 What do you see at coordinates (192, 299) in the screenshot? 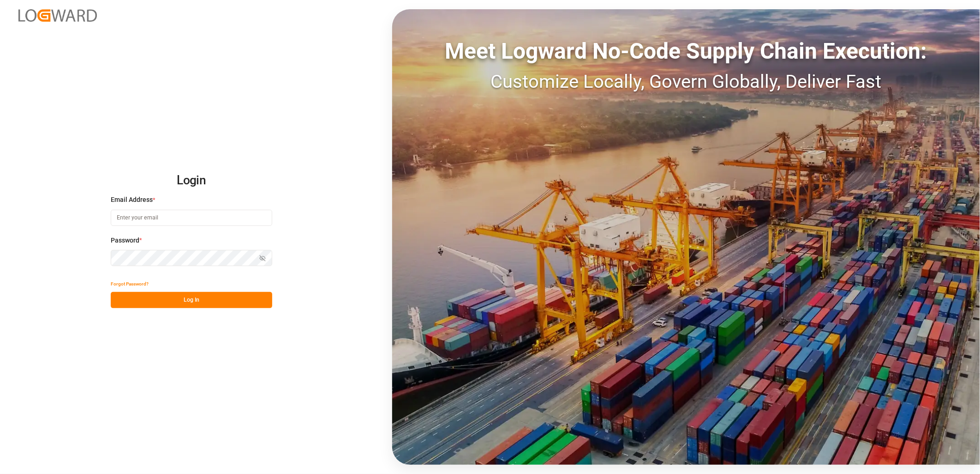
I see `button: Log In` at bounding box center [192, 299].